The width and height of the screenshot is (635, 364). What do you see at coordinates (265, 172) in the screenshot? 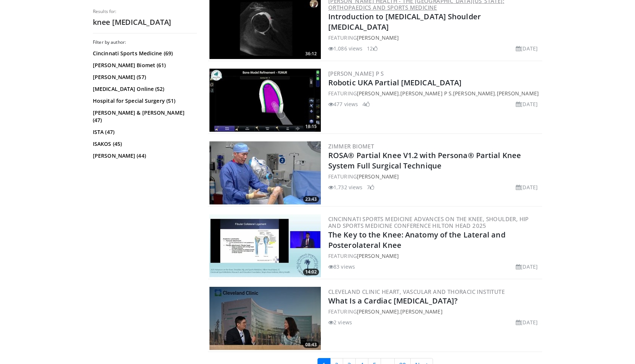
I see `img: 99b1778f-d2b2-419a-8659-7269f4b428ba.300x170_q85_crop-smart_upscale.jpg` at bounding box center [265, 172].